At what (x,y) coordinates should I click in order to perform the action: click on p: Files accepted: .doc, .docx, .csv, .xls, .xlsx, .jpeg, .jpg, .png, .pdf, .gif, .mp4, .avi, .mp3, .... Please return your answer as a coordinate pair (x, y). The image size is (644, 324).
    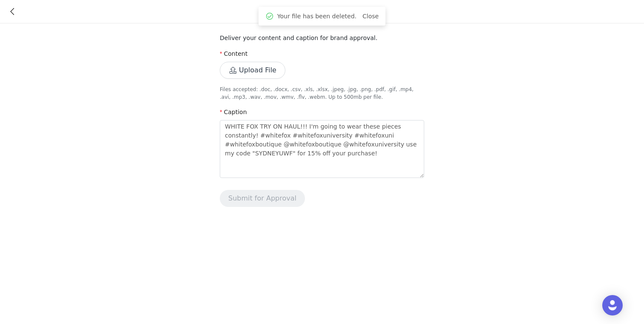
    Looking at the image, I should click on (322, 93).